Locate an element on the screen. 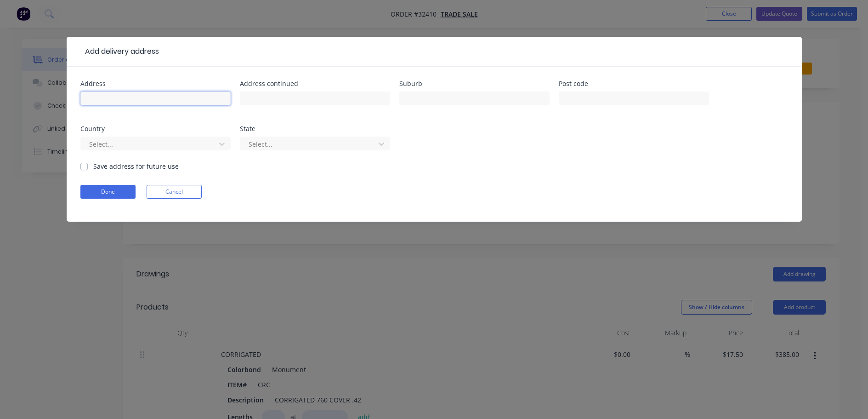  div: Country is located at coordinates (155, 129).